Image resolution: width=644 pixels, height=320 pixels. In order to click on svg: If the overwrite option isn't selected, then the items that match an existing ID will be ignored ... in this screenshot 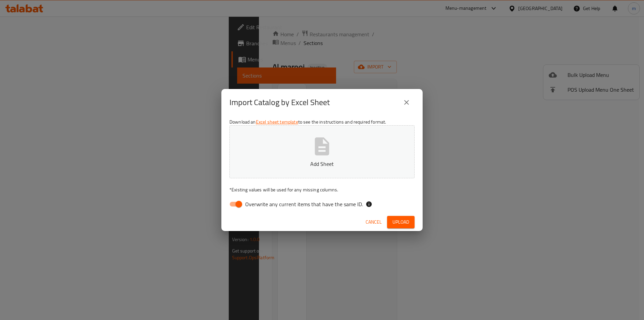, I will do `click(369, 204)`.